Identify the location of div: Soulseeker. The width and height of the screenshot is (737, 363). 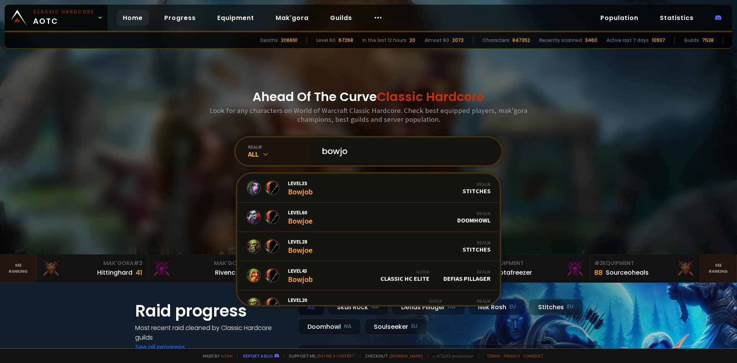
(396, 326).